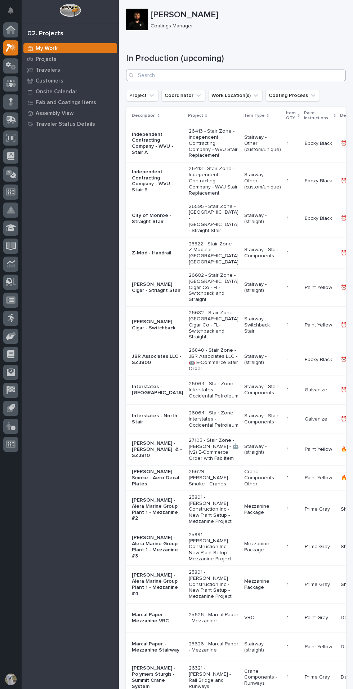 The height and width of the screenshot is (689, 353). Describe the element at coordinates (70, 10) in the screenshot. I see `img: Workspace Logo` at that location.